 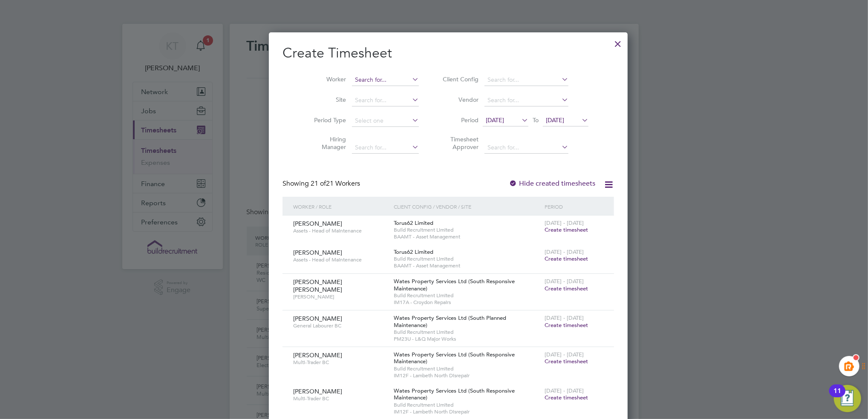 I want to click on span: IM17A - Croydon Repairs, so click(x=467, y=302).